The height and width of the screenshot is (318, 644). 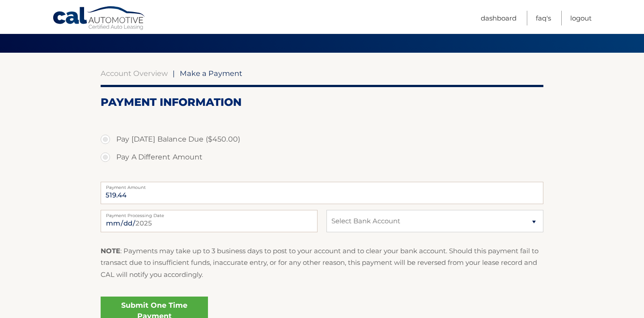 I want to click on input: Payment Amount, so click(x=322, y=193).